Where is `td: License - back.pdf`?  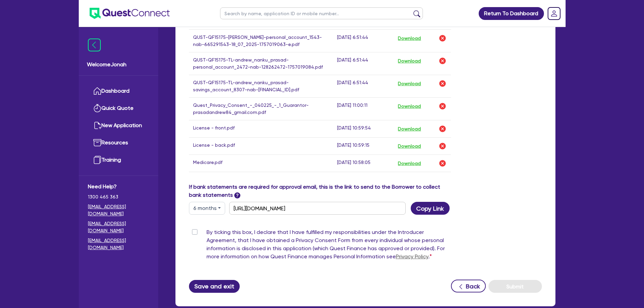
td: License - back.pdf is located at coordinates (261, 146).